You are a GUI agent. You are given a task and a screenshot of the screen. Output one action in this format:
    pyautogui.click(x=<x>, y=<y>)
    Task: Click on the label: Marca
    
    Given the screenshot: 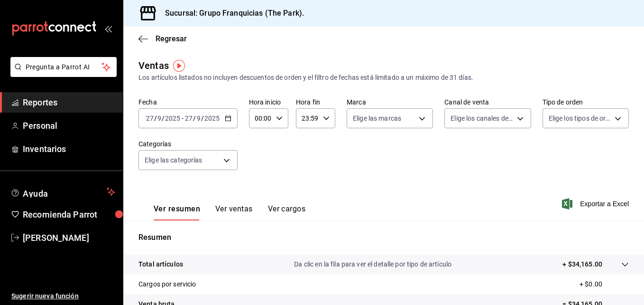 What is the action you would take?
    pyautogui.click(x=389, y=102)
    